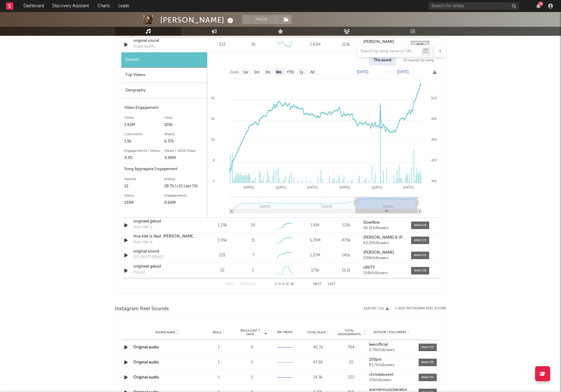 The height and width of the screenshot is (392, 561). I want to click on div: 834k followers, so click(384, 259).